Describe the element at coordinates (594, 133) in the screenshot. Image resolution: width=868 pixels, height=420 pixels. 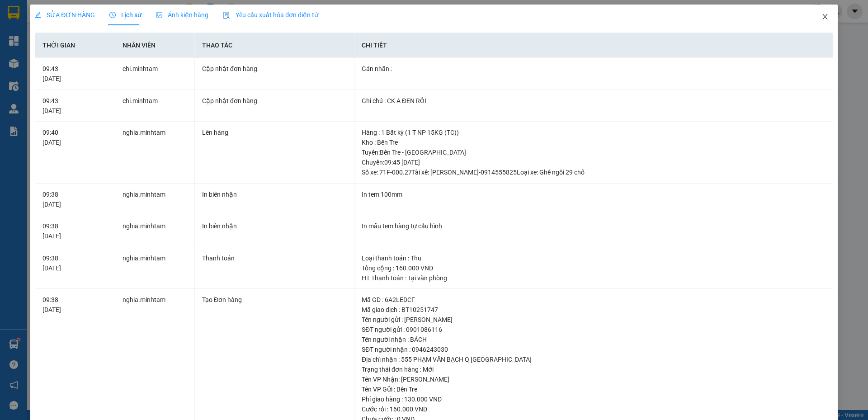
I see `div: Hàng : 1 Bất kỳ (1 T NP 15KG (TC))` at that location.